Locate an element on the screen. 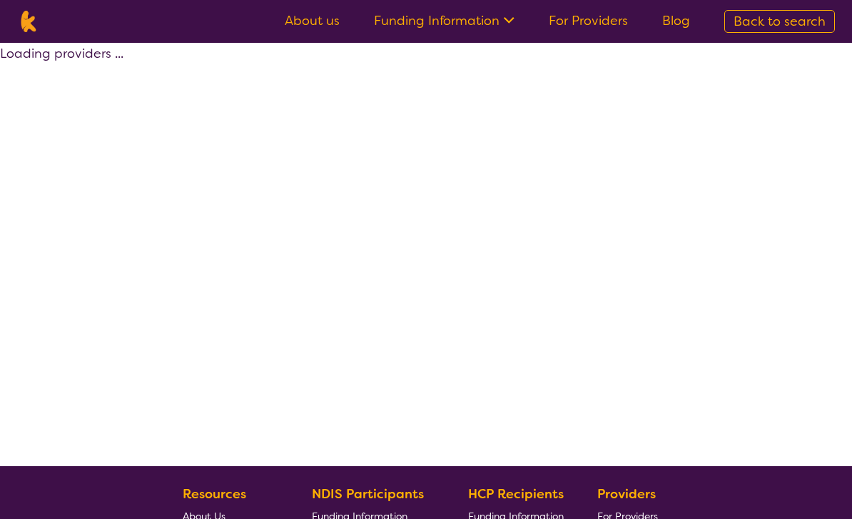 The height and width of the screenshot is (519, 852). a: For Providers is located at coordinates (588, 21).